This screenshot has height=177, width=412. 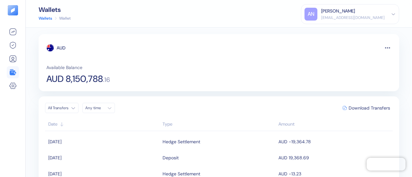 I want to click on div: Wallets, so click(x=55, y=10).